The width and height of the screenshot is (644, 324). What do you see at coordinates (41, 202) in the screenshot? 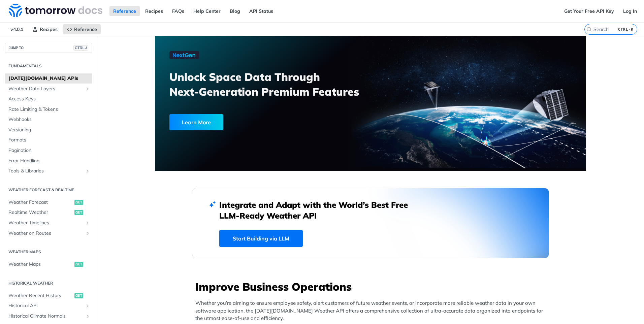
I see `span: Weather Forecast` at bounding box center [41, 202].